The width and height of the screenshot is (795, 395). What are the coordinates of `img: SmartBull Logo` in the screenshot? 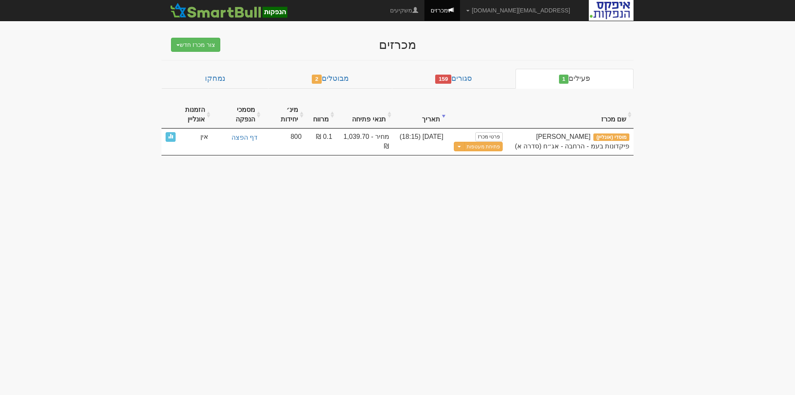 It's located at (229, 10).